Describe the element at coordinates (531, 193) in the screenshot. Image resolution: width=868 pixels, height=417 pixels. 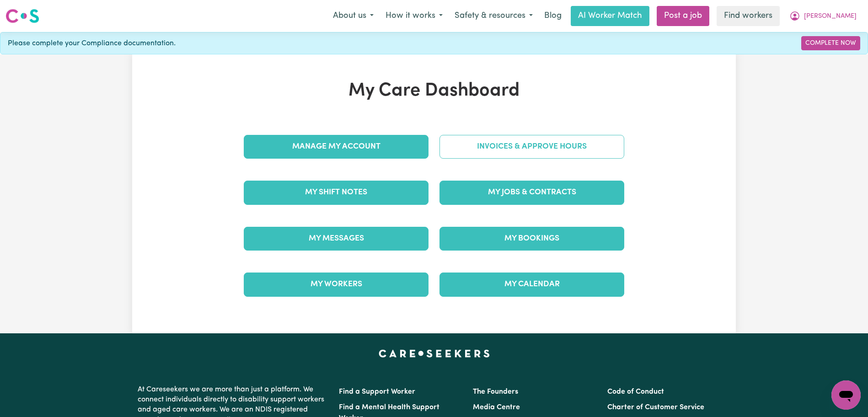
I see `a: My Jobs & Contracts` at that location.